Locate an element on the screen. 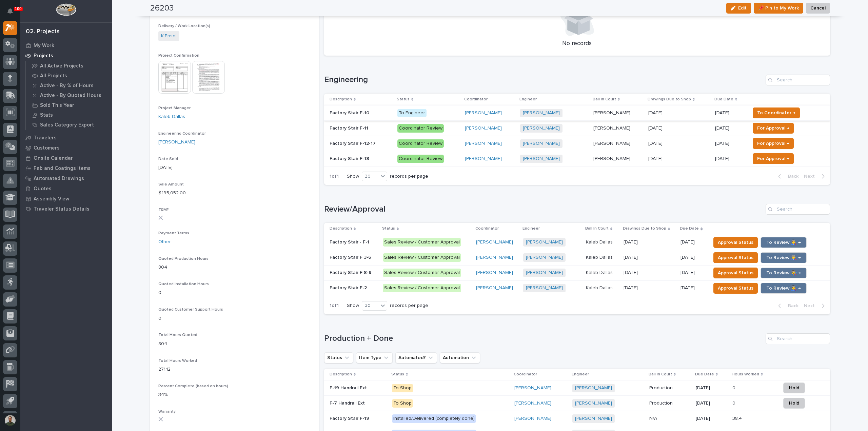  span: Warranty is located at coordinates (167, 411).